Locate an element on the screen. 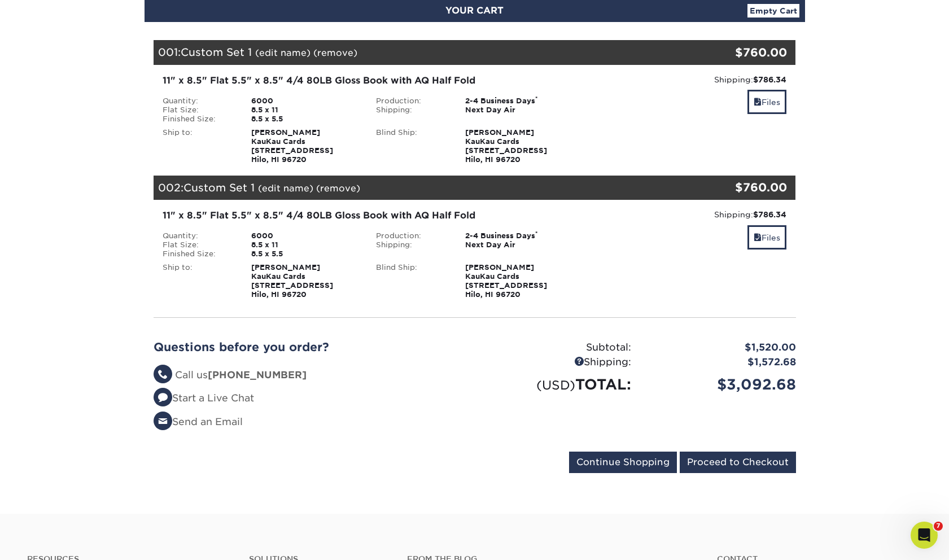 The width and height of the screenshot is (949, 560). a: Start a Live Chat is located at coordinates (204, 398).